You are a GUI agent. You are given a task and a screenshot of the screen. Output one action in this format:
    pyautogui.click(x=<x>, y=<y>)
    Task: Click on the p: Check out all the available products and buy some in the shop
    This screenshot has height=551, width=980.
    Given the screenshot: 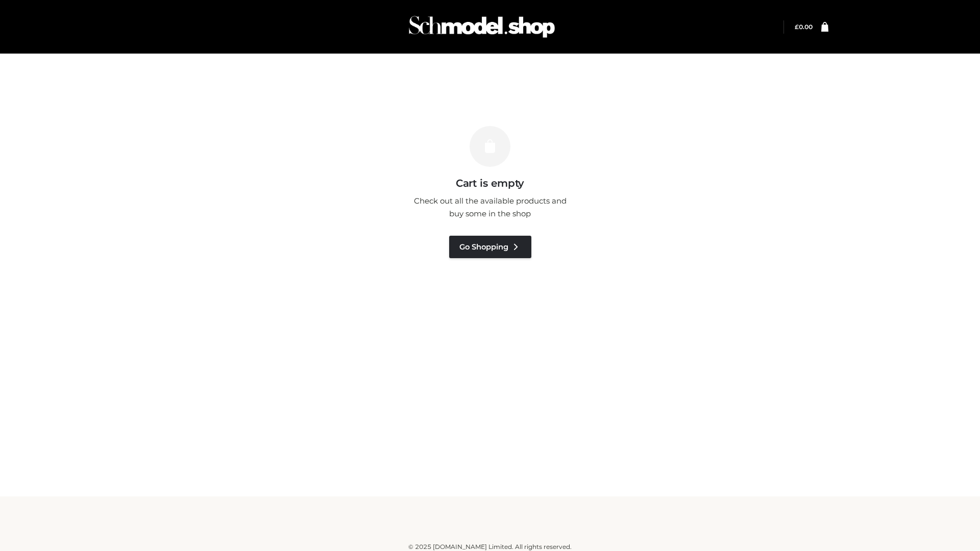 What is the action you would take?
    pyautogui.click(x=490, y=207)
    